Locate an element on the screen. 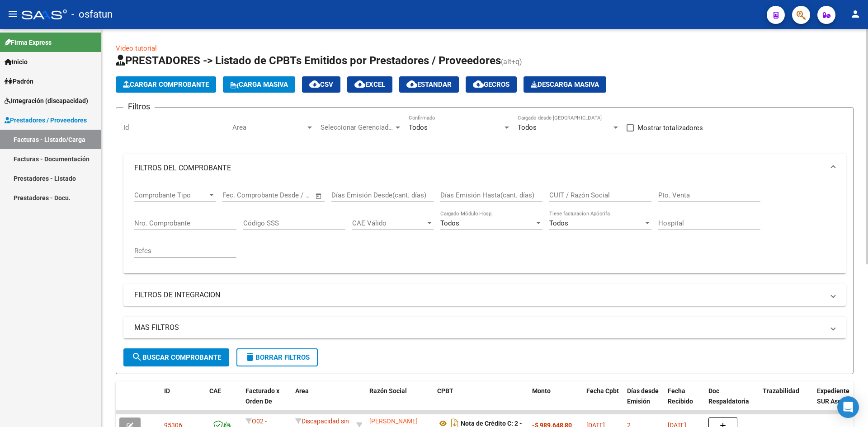  mat-expansion-panel-header: FILTROS DEL COMPROBANTE is located at coordinates (485, 168).